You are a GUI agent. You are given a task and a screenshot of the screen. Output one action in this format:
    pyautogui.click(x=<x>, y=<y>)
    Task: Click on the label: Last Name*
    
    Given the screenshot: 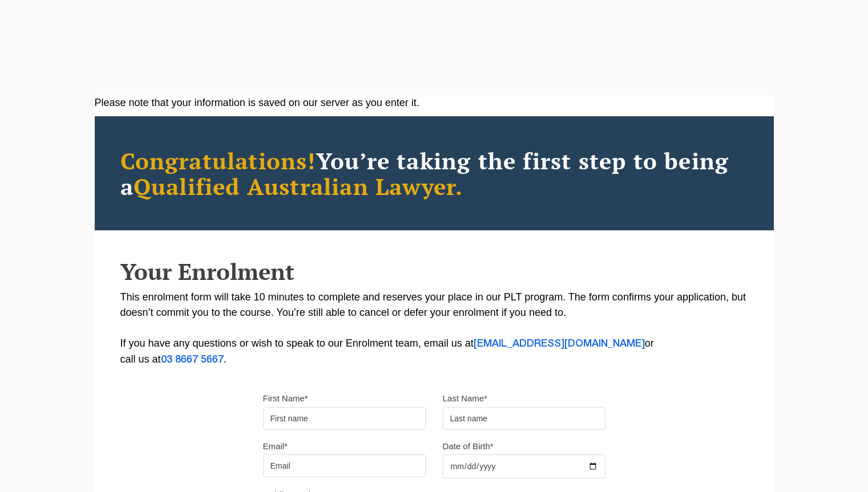 What is the action you would take?
    pyautogui.click(x=465, y=398)
    